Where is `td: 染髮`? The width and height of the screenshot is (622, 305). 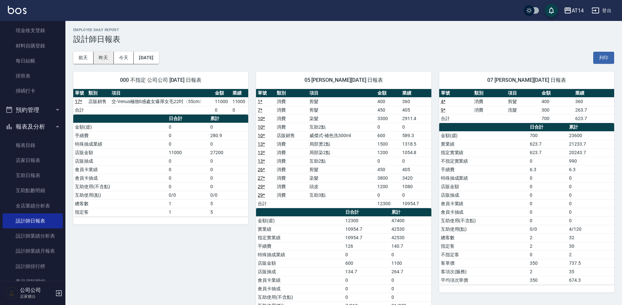
td: 染髮 is located at coordinates (342, 118).